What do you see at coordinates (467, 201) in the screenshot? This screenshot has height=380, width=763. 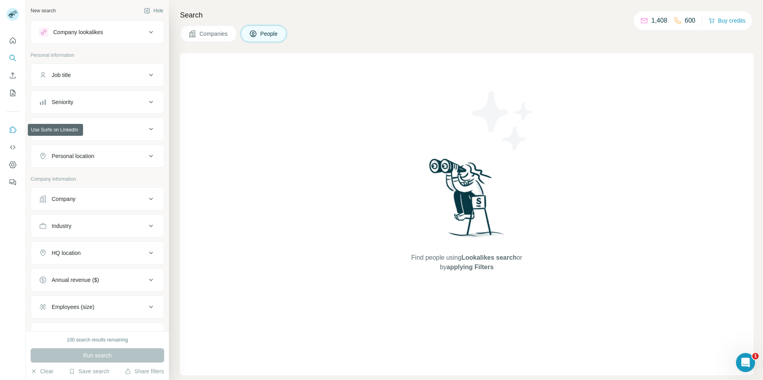 I see `img: Surfe Illustration - Woman searching with binoculars` at bounding box center [467, 201].